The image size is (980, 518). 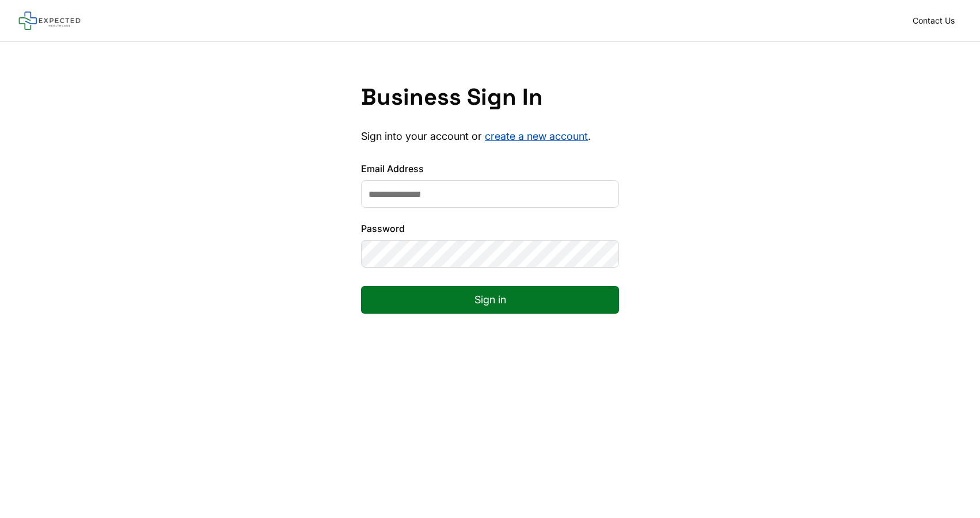 I want to click on label: Password, so click(x=490, y=228).